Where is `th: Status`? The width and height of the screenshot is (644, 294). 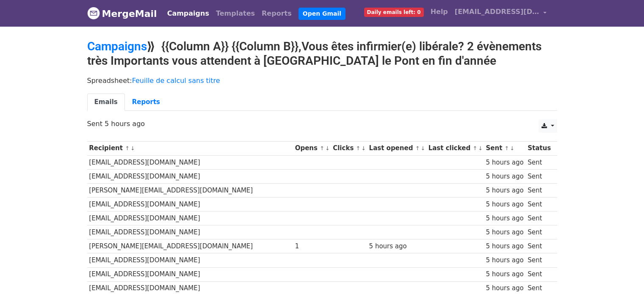 th: Status is located at coordinates (539, 148).